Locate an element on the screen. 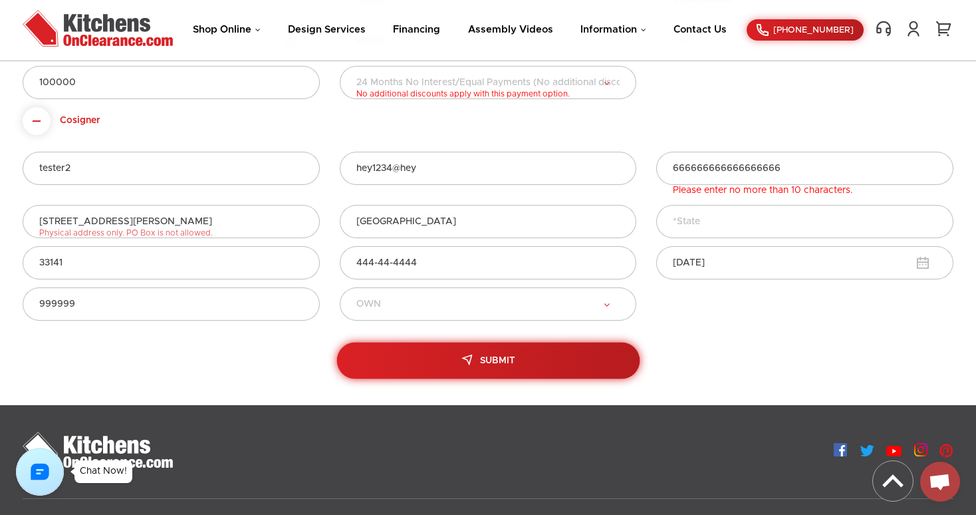 Image resolution: width=976 pixels, height=515 pixels. a: Assembly Videos is located at coordinates (511, 29).